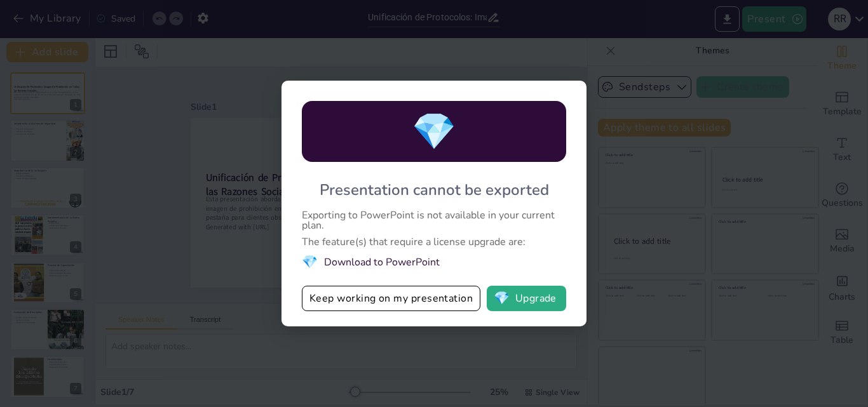  I want to click on button: Keep working on my presentation, so click(391, 299).